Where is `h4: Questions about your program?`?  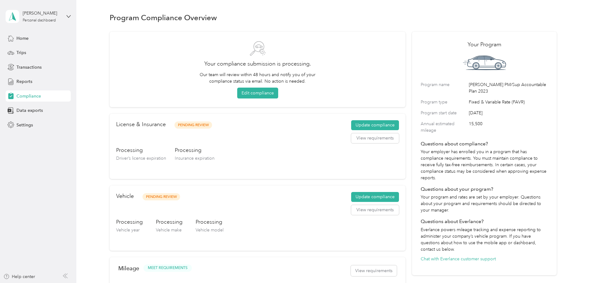 h4: Questions about your program? is located at coordinates (485, 189).